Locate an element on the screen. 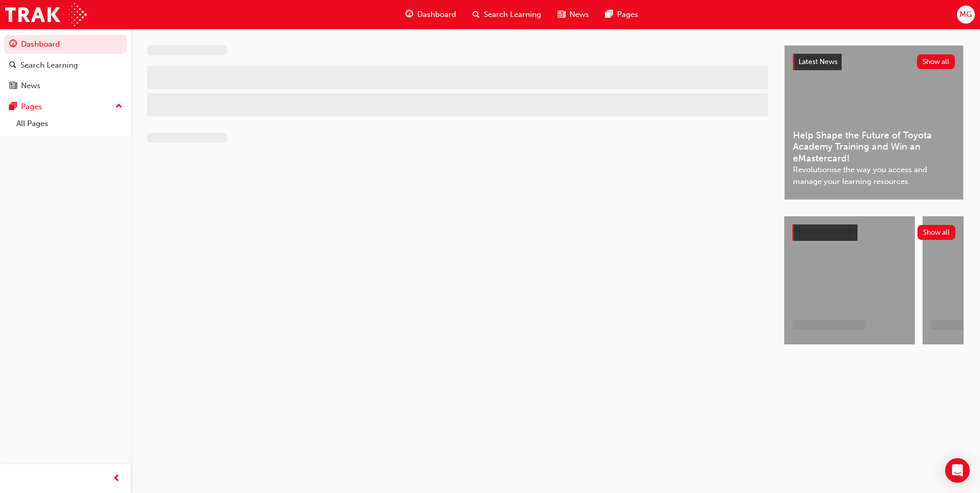 This screenshot has height=493, width=980. span: MG is located at coordinates (965, 14).